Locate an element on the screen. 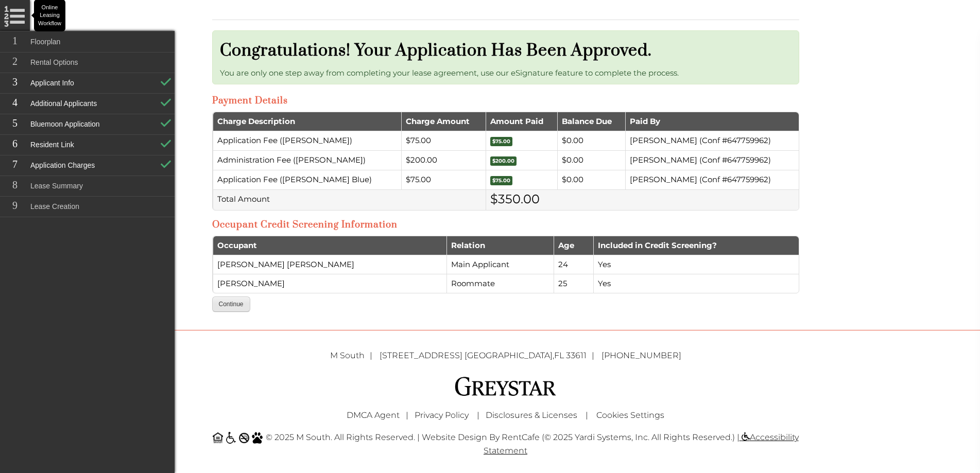 Image resolution: width=980 pixels, height=473 pixels. th: Age is located at coordinates (573, 245).